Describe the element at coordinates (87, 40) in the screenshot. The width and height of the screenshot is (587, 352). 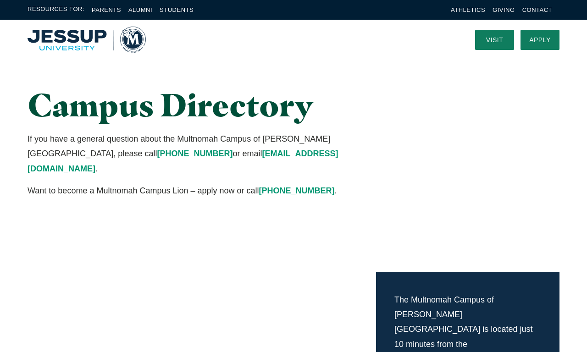
I see `a: Home` at that location.